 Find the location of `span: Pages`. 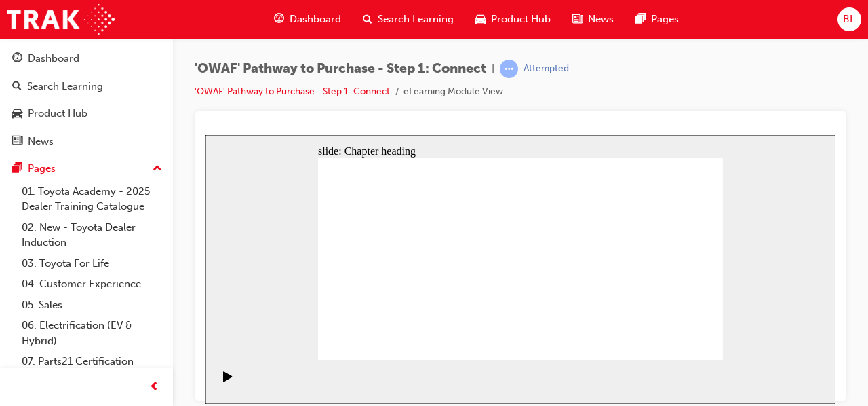

span: Pages is located at coordinates (664, 19).